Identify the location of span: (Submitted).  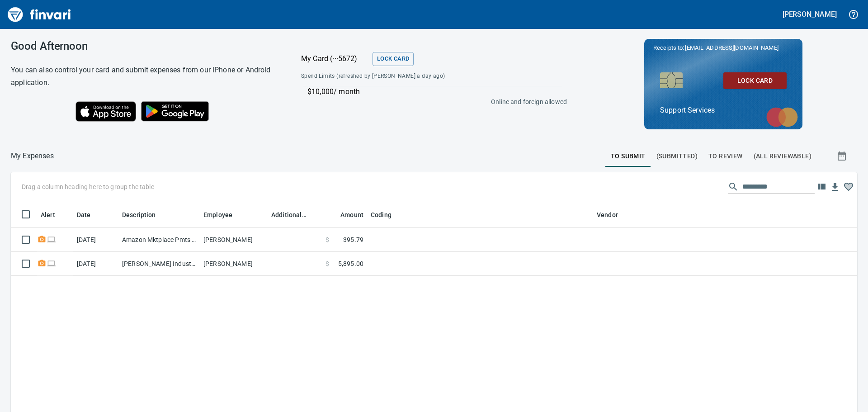
(676, 156).